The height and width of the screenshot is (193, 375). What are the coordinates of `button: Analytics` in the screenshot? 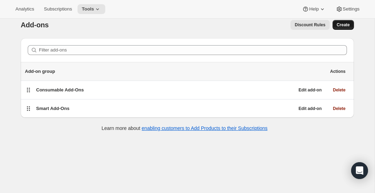 It's located at (25, 9).